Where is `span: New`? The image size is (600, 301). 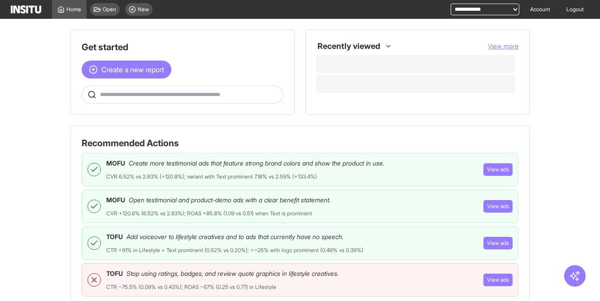
span: New is located at coordinates (143, 9).